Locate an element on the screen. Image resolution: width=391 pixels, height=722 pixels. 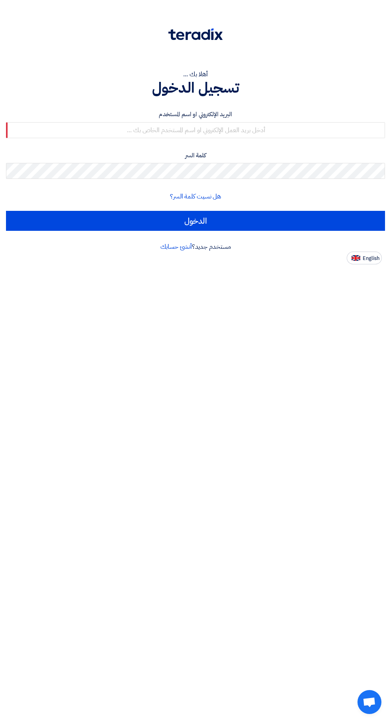
div: مستخدم جديد؟ is located at coordinates (196, 247).